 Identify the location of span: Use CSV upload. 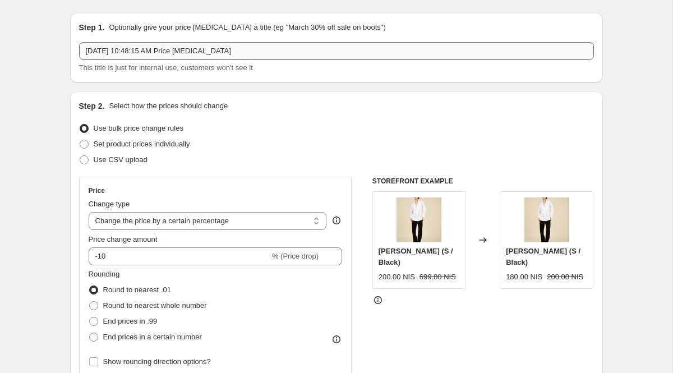
(121, 159).